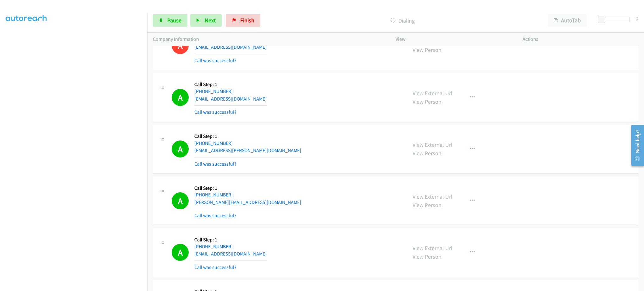  What do you see at coordinates (243, 20) in the screenshot?
I see `a: Finish` at bounding box center [243, 20].